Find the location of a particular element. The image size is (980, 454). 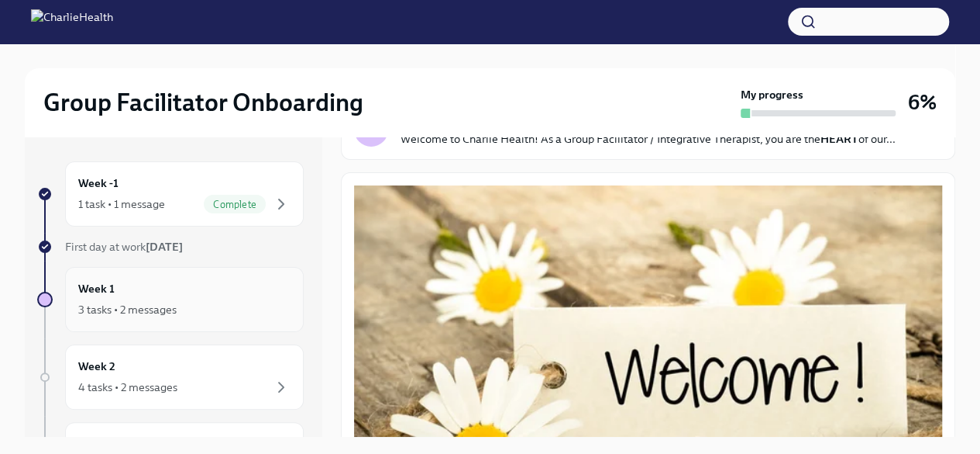

a: Week -11 task • 1 messageComplete is located at coordinates (170, 194).